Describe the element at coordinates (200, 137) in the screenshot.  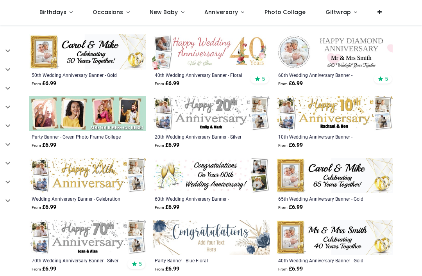
I see `a: 20th Wedding Anniversary Banner - Silver Design` at that location.